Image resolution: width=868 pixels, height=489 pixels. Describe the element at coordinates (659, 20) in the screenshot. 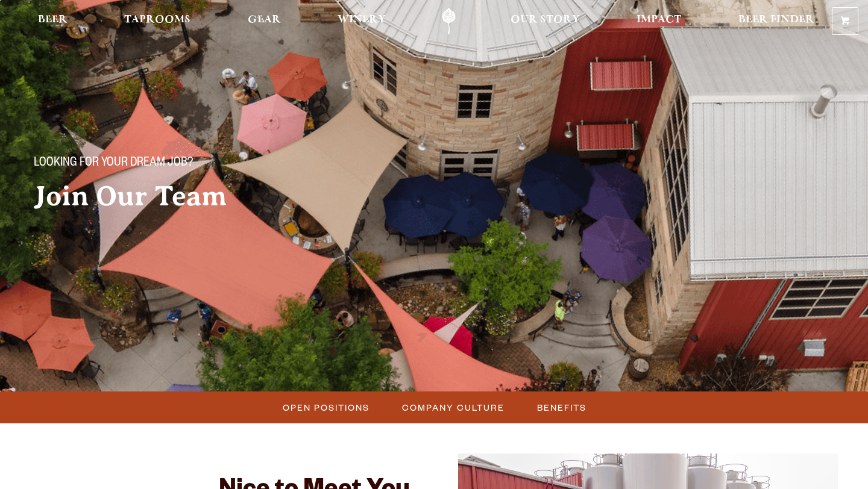

I see `span: Impact` at that location.